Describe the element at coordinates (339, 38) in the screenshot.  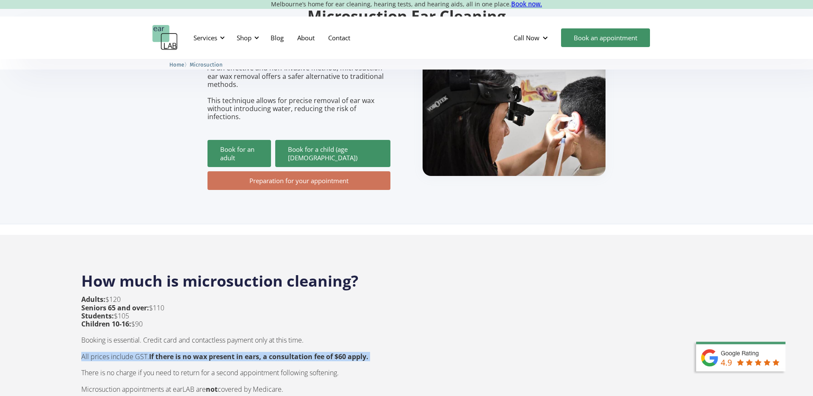
I see `a: Contact` at that location.